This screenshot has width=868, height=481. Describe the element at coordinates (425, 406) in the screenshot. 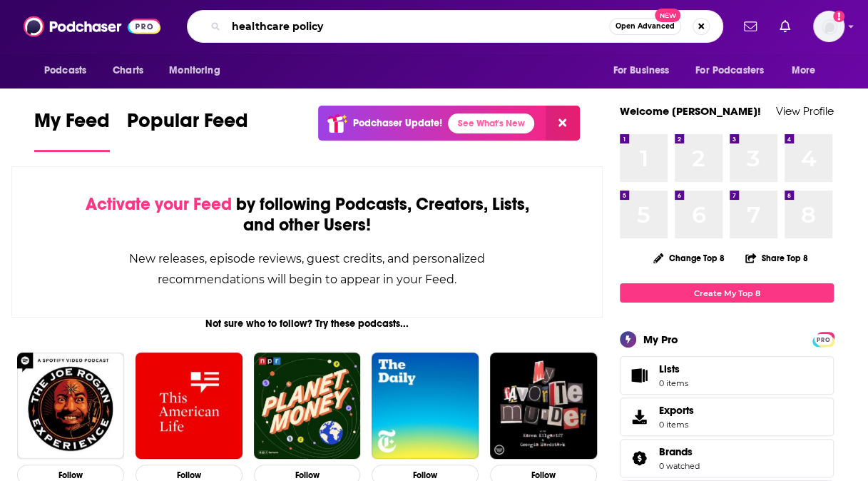

I see `img: The Daily` at that location.